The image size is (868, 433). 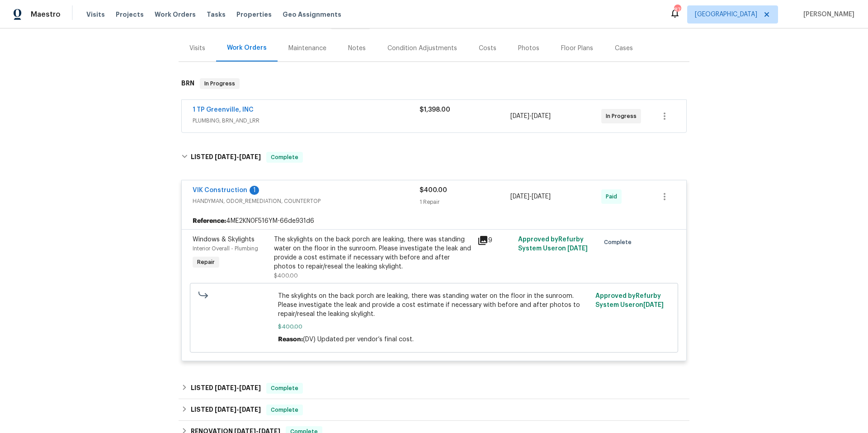 What do you see at coordinates (130, 15) in the screenshot?
I see `span: Projects` at bounding box center [130, 15].